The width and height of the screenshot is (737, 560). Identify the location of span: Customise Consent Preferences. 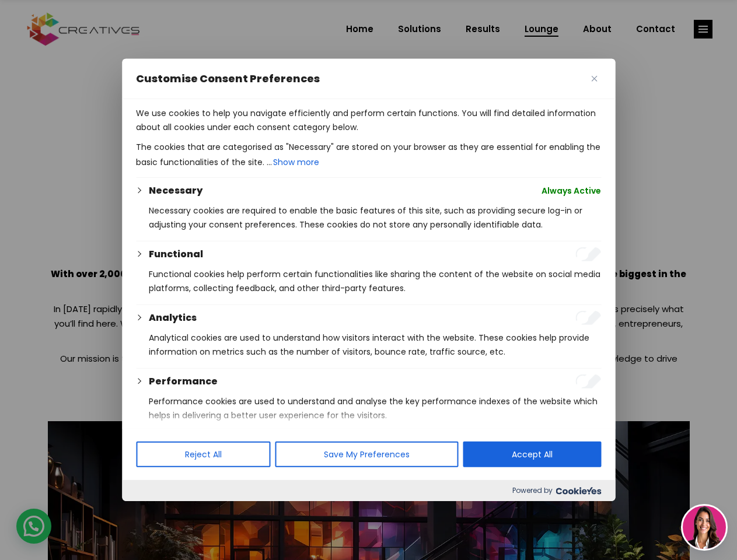
(228, 79).